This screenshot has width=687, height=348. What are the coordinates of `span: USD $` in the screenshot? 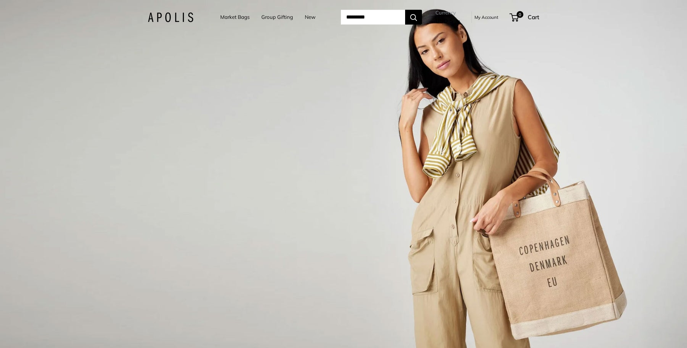 It's located at (444, 21).